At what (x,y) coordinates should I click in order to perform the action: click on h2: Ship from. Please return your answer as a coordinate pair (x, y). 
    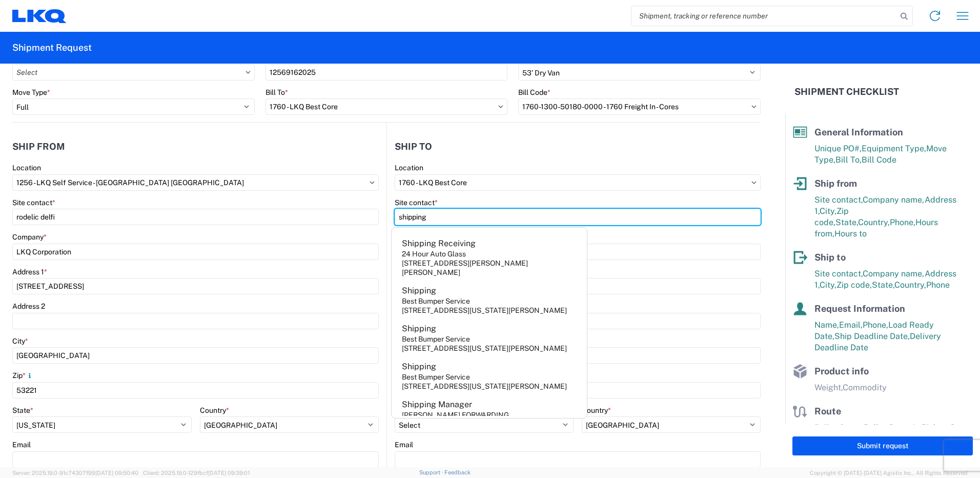
    Looking at the image, I should click on (38, 147).